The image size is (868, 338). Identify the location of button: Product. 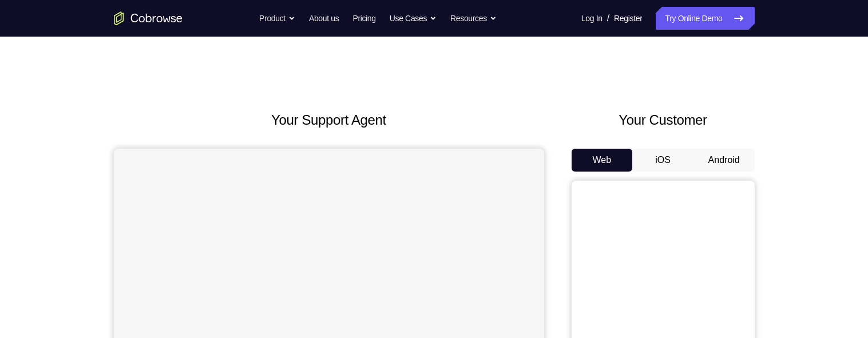
(277, 18).